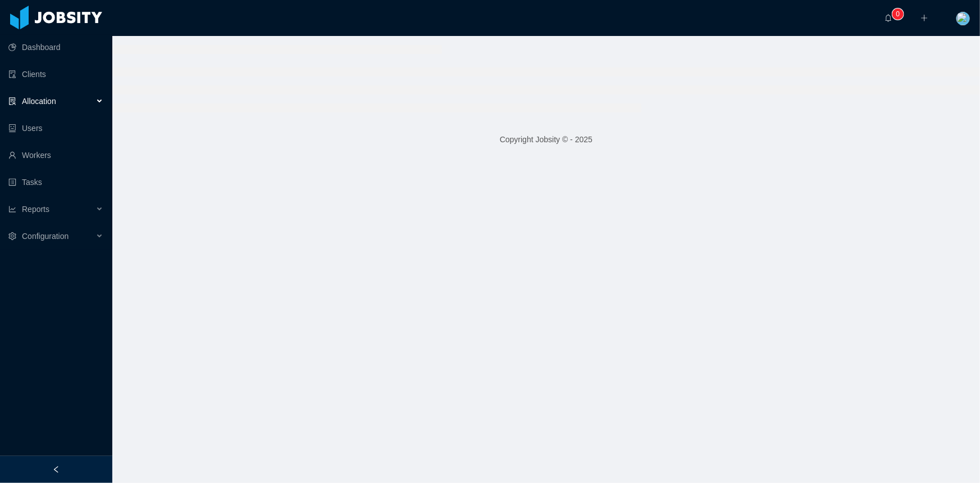  What do you see at coordinates (35, 209) in the screenshot?
I see `span: Reports` at bounding box center [35, 209].